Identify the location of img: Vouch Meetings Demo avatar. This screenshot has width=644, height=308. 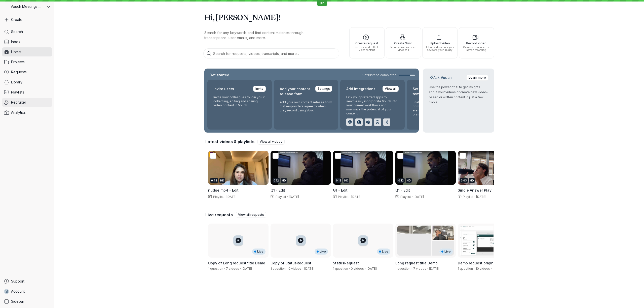
(6, 7).